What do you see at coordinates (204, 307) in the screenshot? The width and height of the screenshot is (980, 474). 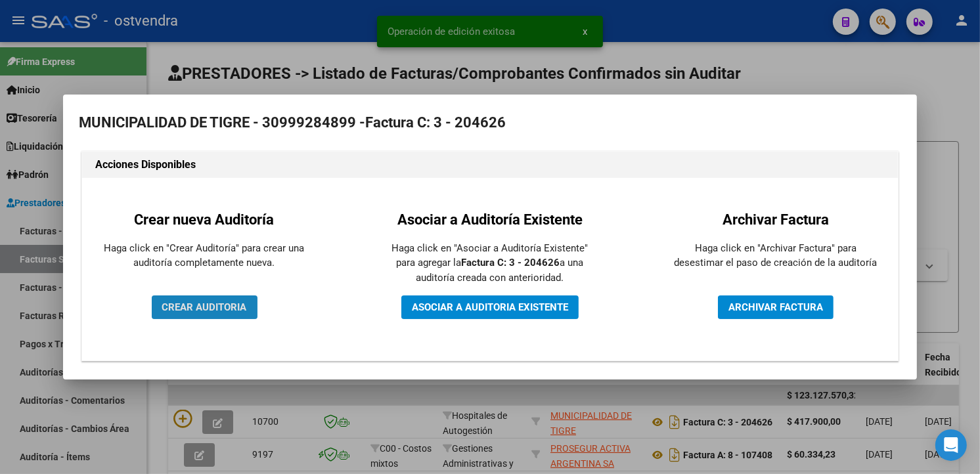 I see `span: CREAR AUDITORIA` at bounding box center [204, 307].